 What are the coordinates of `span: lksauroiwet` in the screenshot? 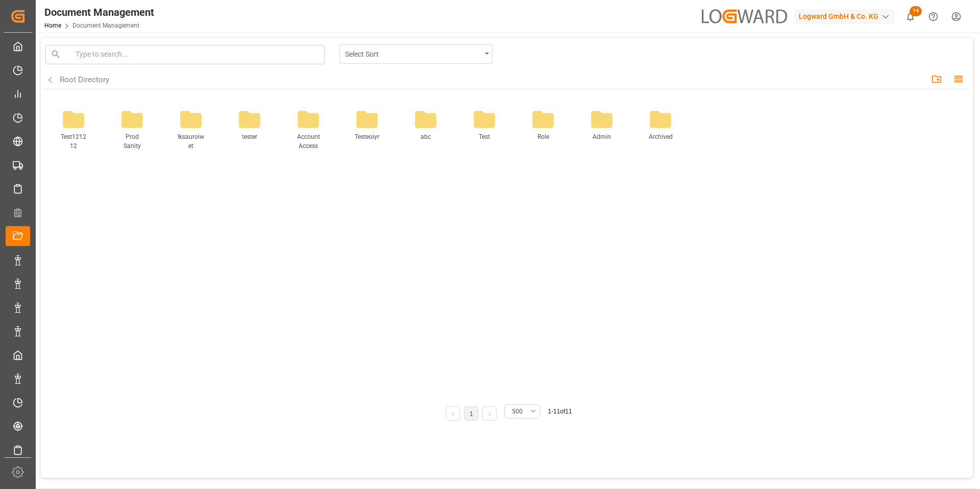 It's located at (191, 142).